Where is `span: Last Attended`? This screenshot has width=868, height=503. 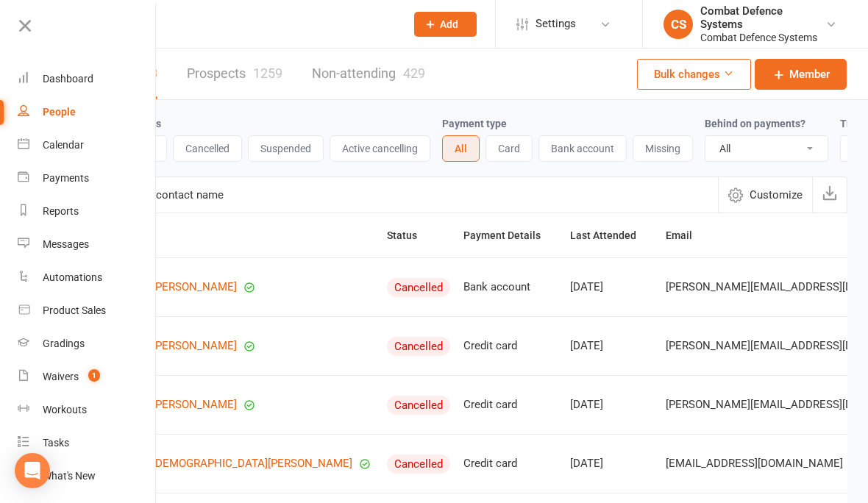
span: Last Attended is located at coordinates (611, 235).